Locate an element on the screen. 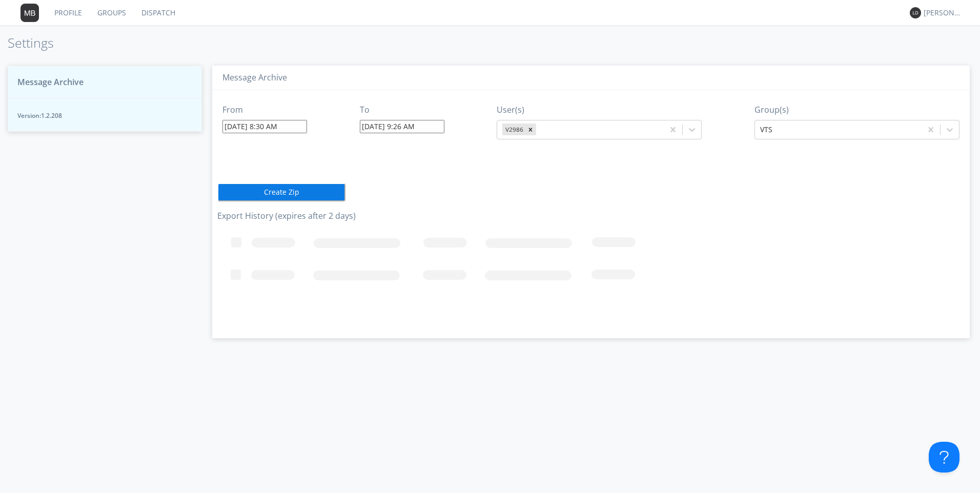 Image resolution: width=980 pixels, height=493 pixels. button: Version:1.2.208 is located at coordinates (104, 115).